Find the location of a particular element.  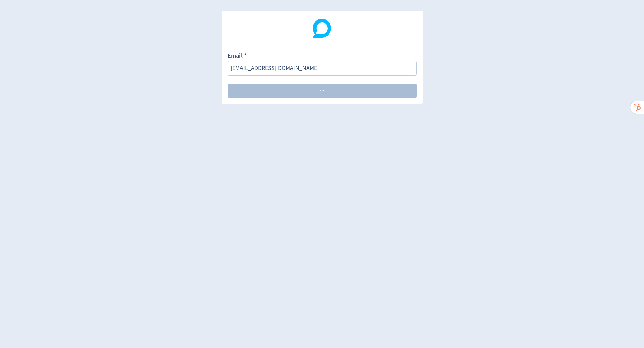

label: Email * is located at coordinates (237, 56).